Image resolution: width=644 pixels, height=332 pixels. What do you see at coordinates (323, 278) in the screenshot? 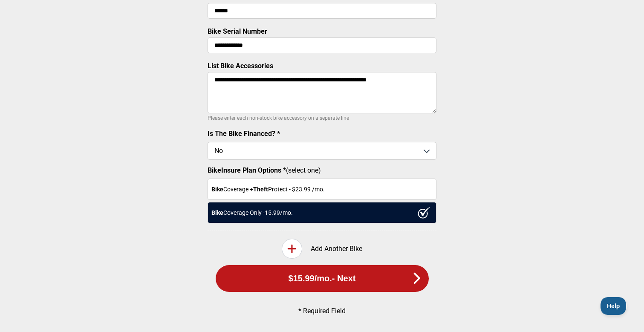
I see `span: /mo.` at bounding box center [323, 278].